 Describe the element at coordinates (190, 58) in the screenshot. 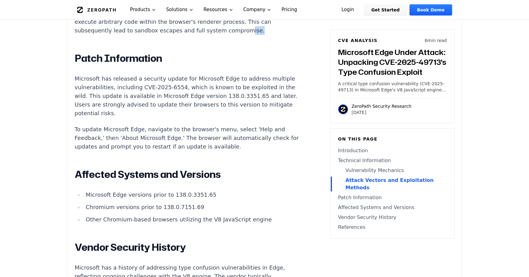

I see `h2: Patch Information` at that location.